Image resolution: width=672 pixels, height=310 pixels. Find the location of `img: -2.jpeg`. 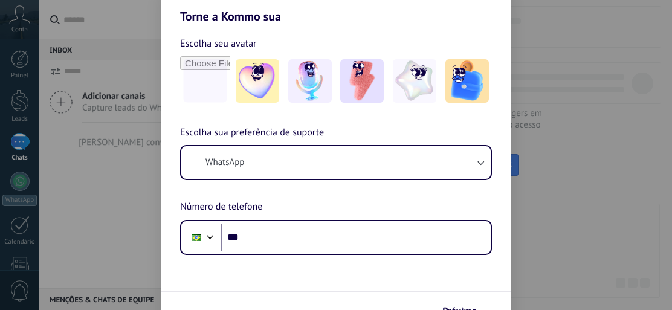

img: -2.jpeg is located at coordinates (310, 81).